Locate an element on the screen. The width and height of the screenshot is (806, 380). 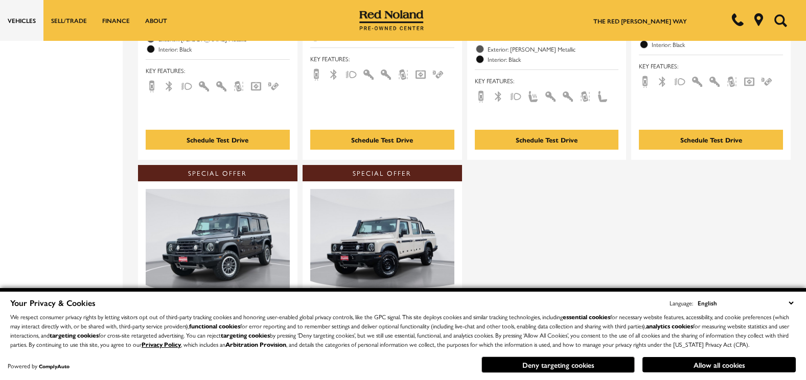
div: Powered by is located at coordinates (38, 366).